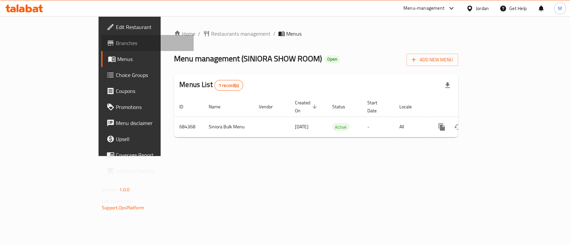 The image size is (570, 245). I want to click on div: Total records count, so click(229, 85).